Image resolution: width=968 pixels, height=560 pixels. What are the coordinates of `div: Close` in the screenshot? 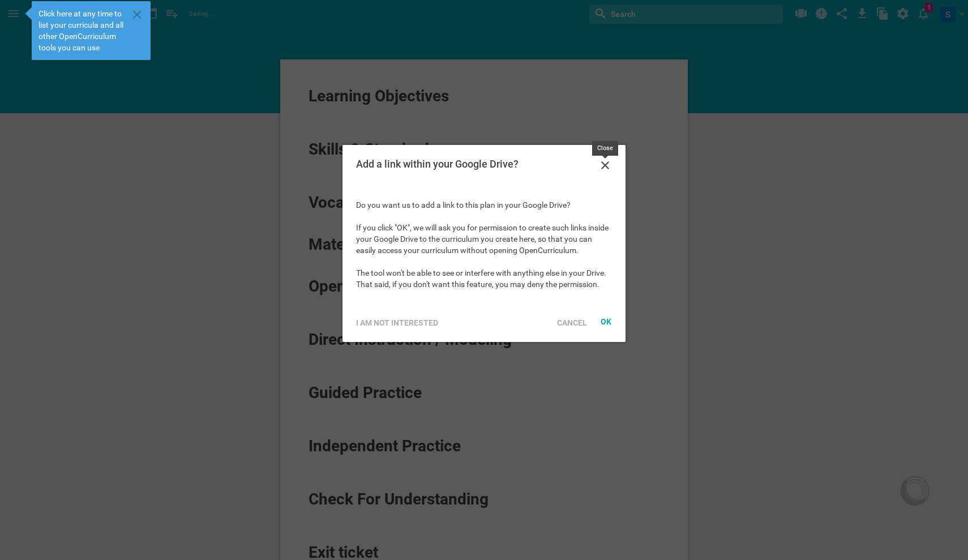 It's located at (605, 149).